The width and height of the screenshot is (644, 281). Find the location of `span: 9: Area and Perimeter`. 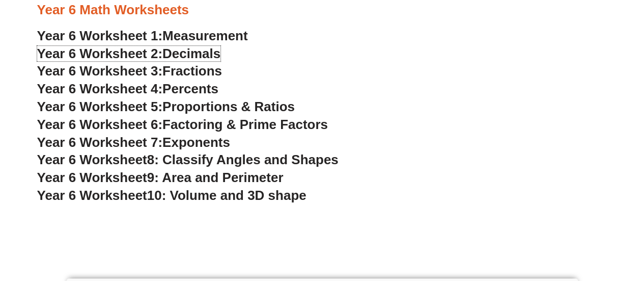

span: 9: Area and Perimeter is located at coordinates (215, 178).